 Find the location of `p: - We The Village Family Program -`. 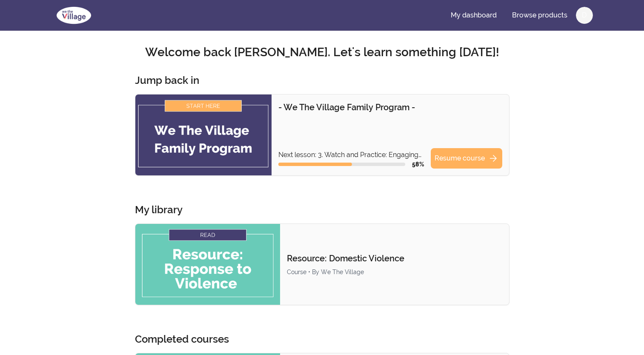

p: - We The Village Family Program - is located at coordinates (390, 107).